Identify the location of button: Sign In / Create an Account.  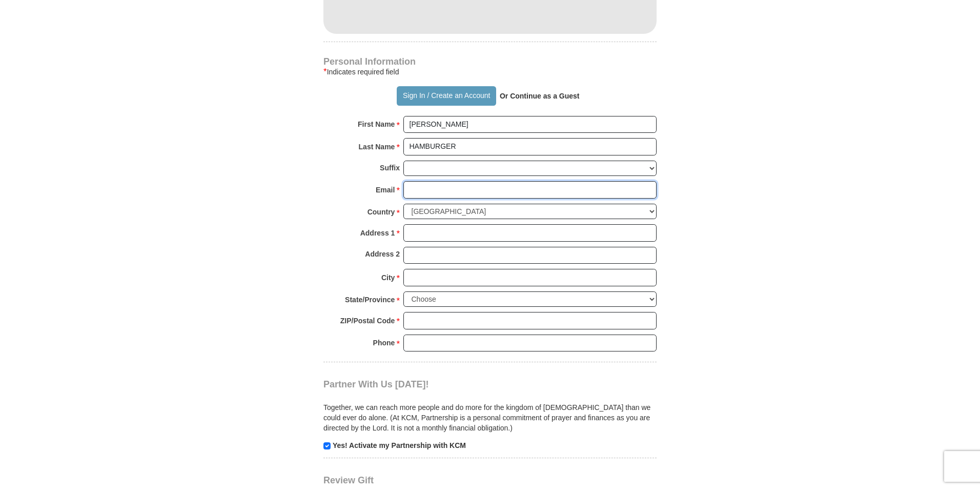
(446, 96).